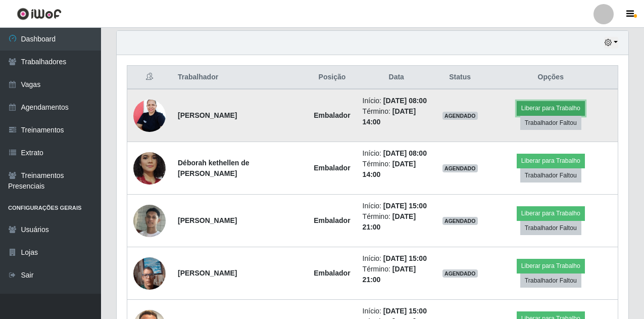 The width and height of the screenshot is (644, 319). Describe the element at coordinates (461, 77) in the screenshot. I see `th: Status` at that location.